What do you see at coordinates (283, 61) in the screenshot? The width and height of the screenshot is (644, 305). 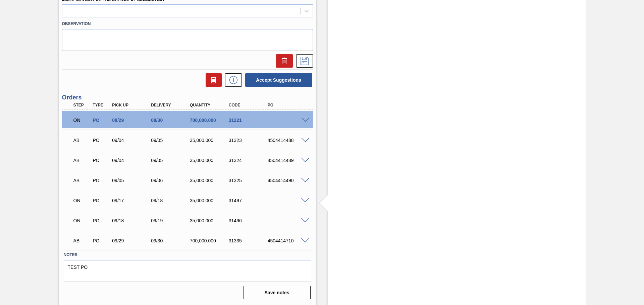 I see `div: Delete Suggestion` at bounding box center [283, 61].